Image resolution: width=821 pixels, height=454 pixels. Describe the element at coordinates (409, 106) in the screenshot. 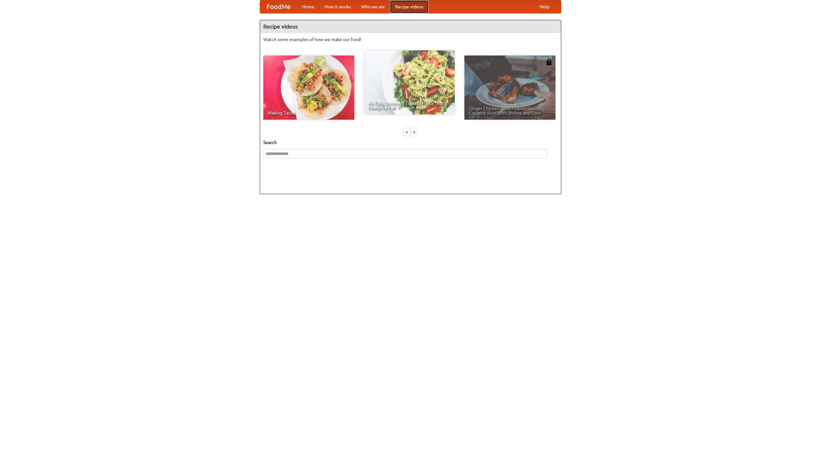

I see `span: An Easy, Summery Tomato Pasta That's Ready for Fall` at that location.